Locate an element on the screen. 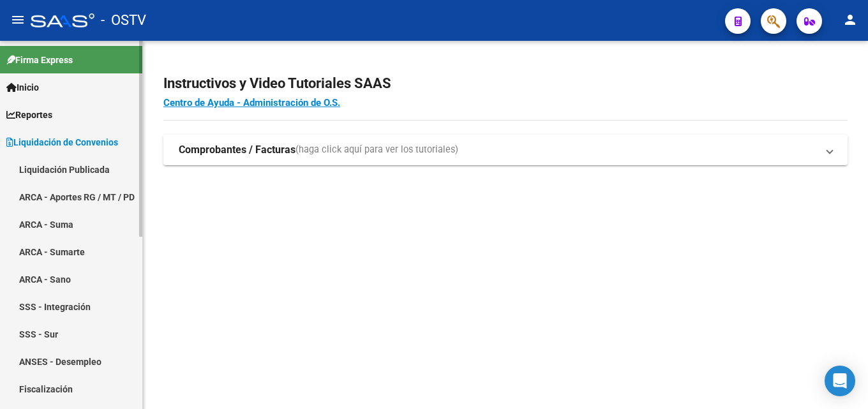 The height and width of the screenshot is (409, 868). h2: Instructivos y Video Tutoriales SAAS is located at coordinates (506, 84).